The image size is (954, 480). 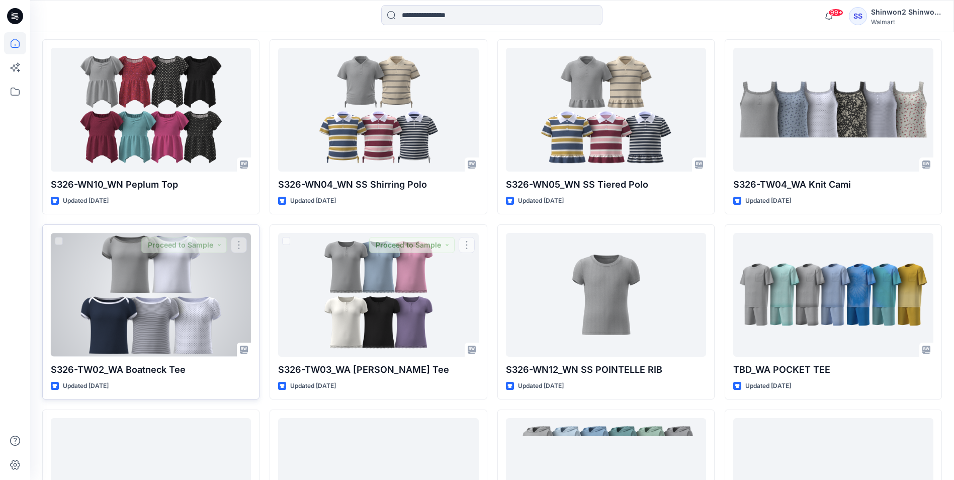 I want to click on p: S326-WN12_WN SS POINTELLE RIB, so click(x=606, y=370).